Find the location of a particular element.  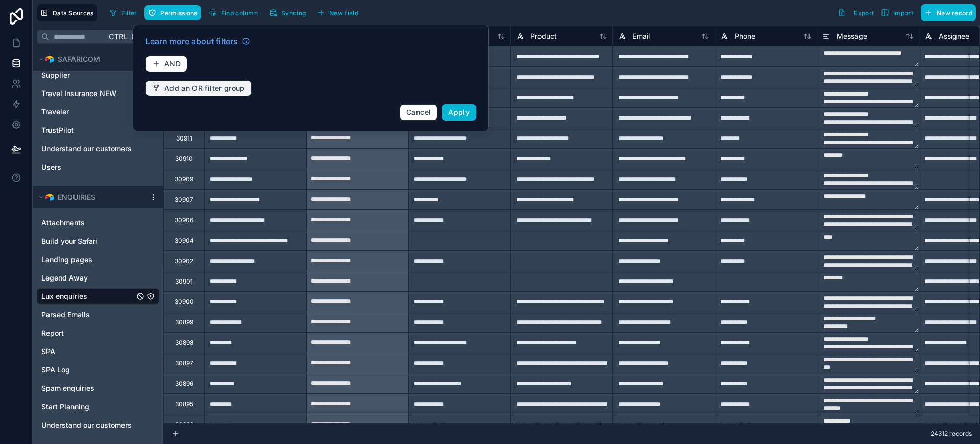

a: Users is located at coordinates (88, 167).